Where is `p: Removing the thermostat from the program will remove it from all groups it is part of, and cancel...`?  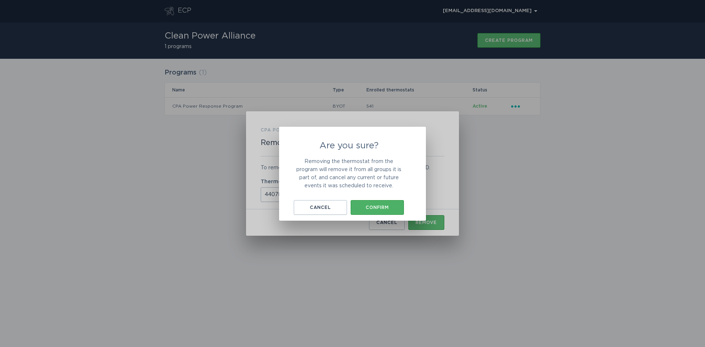
p: Removing the thermostat from the program will remove it from all groups it is part of, and cancel... is located at coordinates (349, 174).